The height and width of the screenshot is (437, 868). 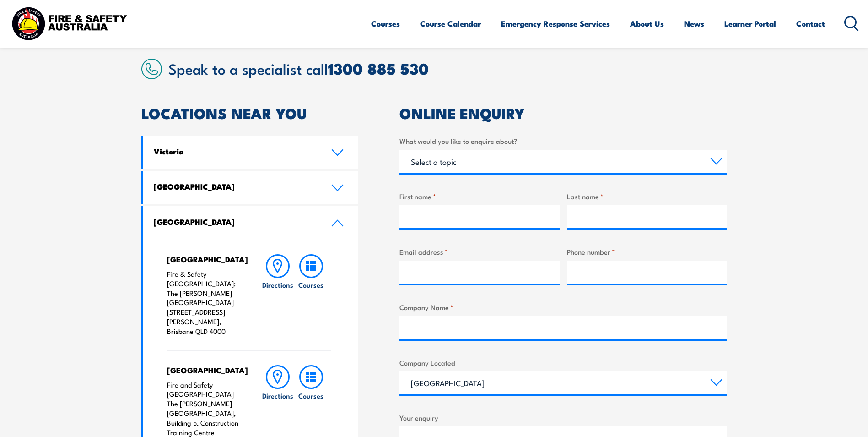 I want to click on label: Your enquiry, so click(x=564, y=417).